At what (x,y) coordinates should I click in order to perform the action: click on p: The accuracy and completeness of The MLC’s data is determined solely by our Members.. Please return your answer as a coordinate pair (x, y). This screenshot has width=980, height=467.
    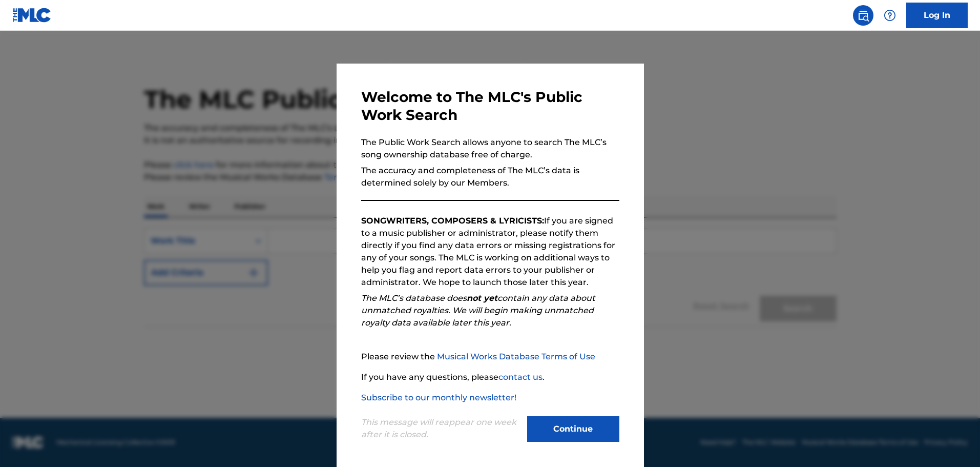
    Looking at the image, I should click on (490, 177).